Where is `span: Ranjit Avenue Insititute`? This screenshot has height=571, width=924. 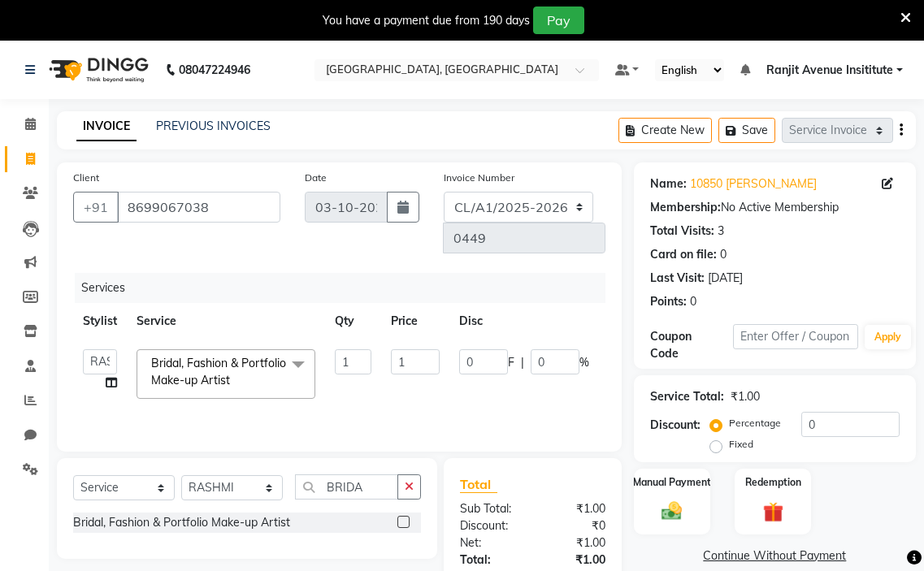
span: Ranjit Avenue Insititute is located at coordinates (829, 70).